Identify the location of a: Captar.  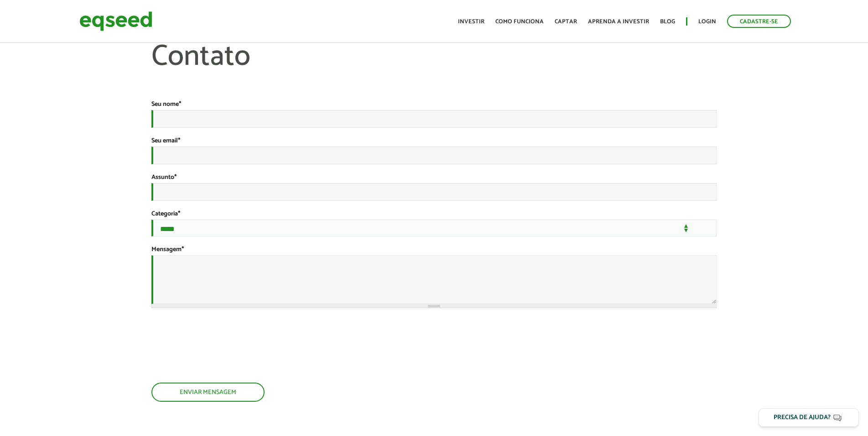
(565, 21).